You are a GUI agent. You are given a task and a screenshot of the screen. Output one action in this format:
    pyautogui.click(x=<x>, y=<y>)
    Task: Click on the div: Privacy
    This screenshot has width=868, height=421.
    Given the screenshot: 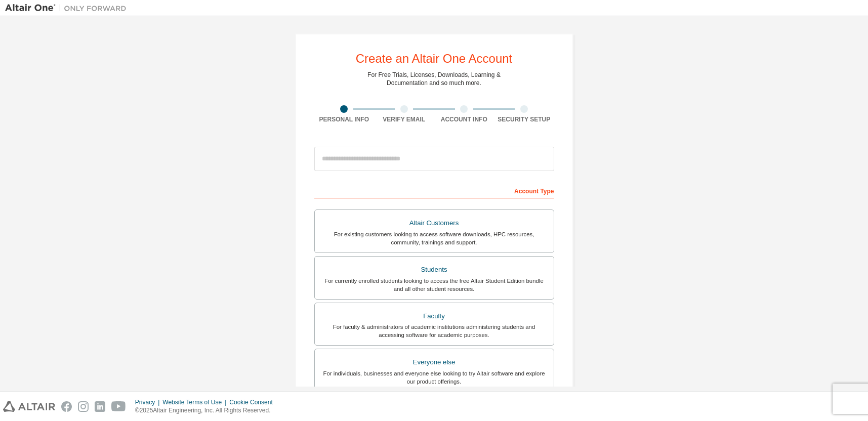 What is the action you would take?
    pyautogui.click(x=148, y=402)
    